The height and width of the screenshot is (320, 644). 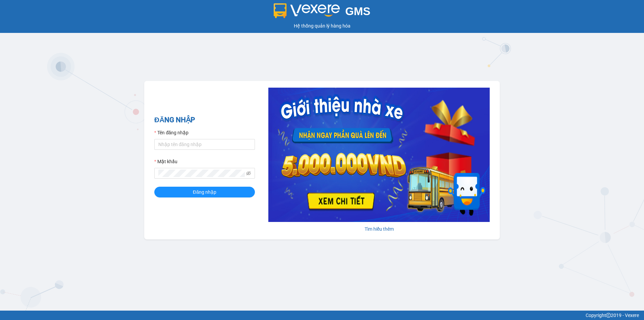 I want to click on img: logo 2, so click(x=307, y=11).